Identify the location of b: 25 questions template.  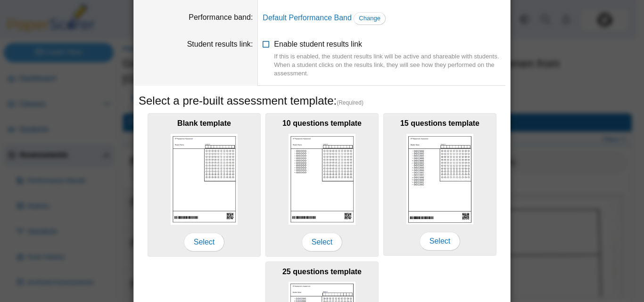
(322, 272).